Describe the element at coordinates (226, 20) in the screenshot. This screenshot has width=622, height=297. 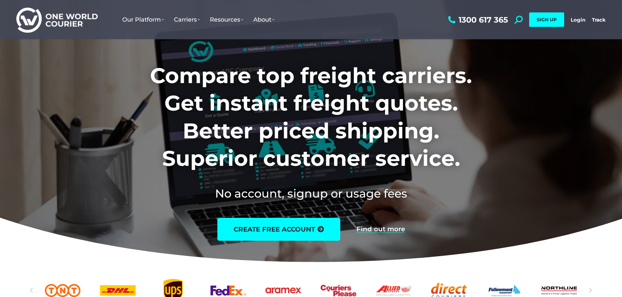
I see `span: Resources` at that location.